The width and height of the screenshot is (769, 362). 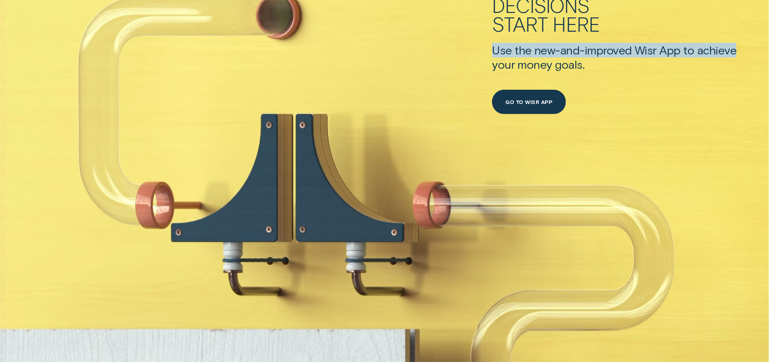 I want to click on div: start, so click(x=519, y=24).